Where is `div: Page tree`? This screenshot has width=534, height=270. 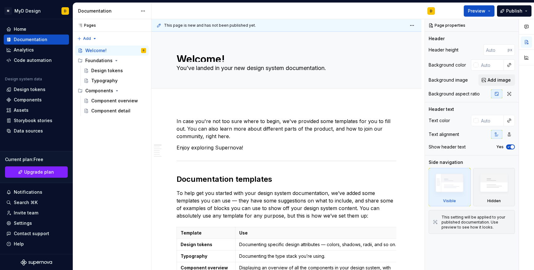
div: Page tree is located at coordinates (112, 81).